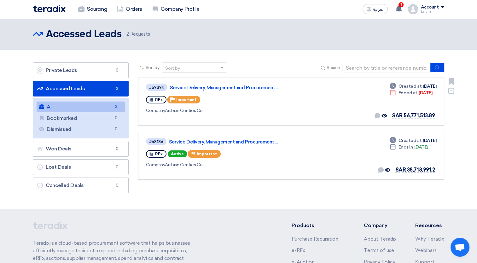 The image size is (477, 263). What do you see at coordinates (375, 9) in the screenshot?
I see `button: العربية` at bounding box center [375, 9].